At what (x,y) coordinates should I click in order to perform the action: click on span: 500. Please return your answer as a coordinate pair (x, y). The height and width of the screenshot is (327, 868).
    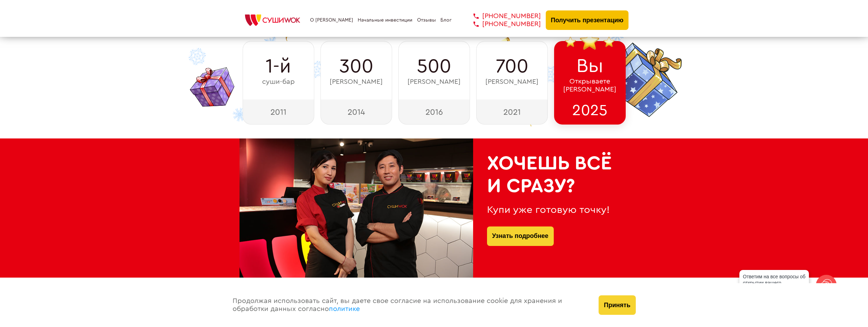
    Looking at the image, I should click on (434, 66).